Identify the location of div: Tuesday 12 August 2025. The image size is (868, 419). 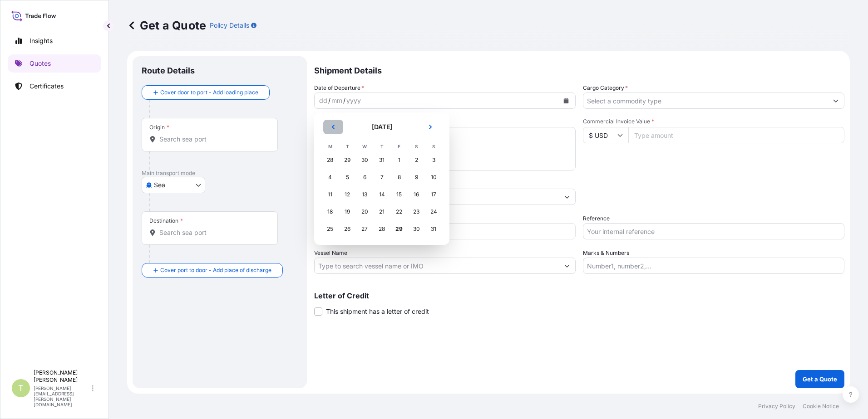
(347, 194).